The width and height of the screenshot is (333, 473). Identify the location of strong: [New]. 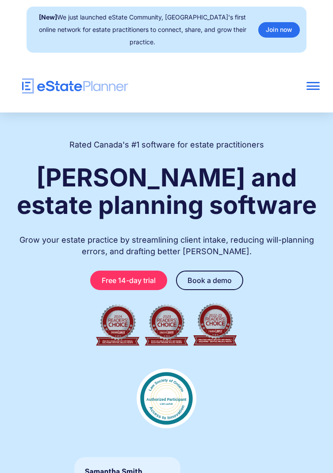
(48, 17).